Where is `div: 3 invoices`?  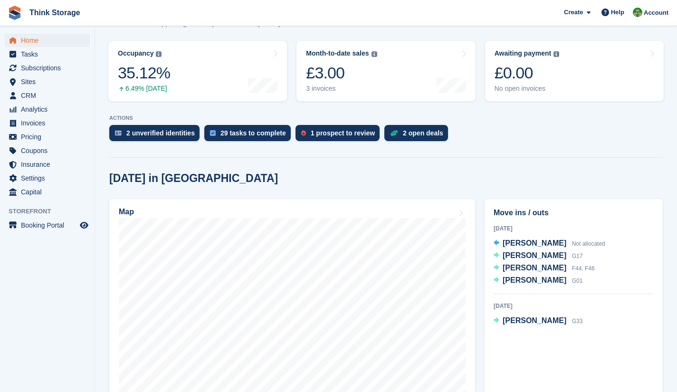 div: 3 invoices is located at coordinates (341, 88).